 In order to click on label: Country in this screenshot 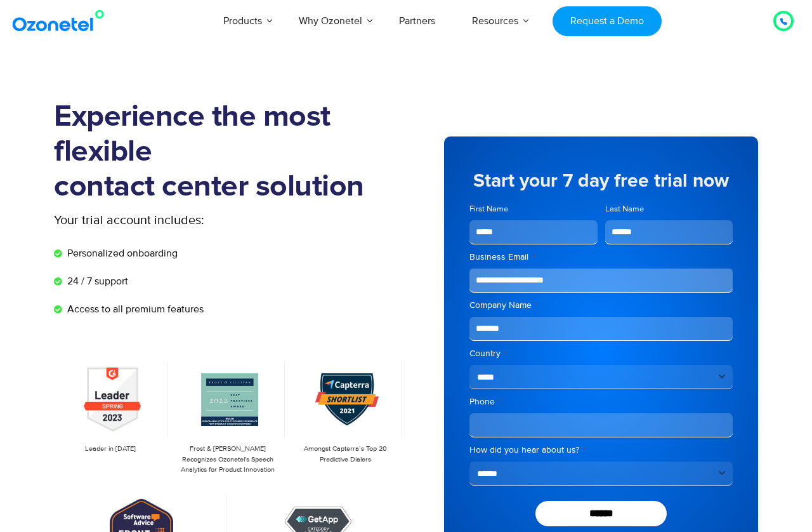, I will do `click(601, 353)`.